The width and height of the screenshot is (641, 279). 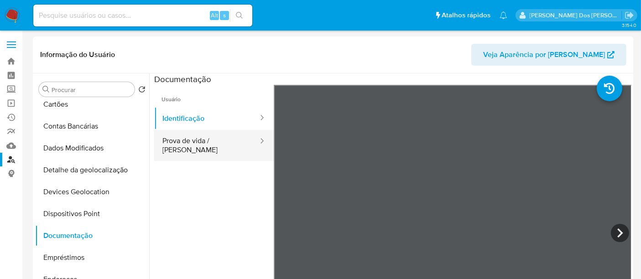 I want to click on button: Detalhe da geolocalização, so click(x=92, y=170).